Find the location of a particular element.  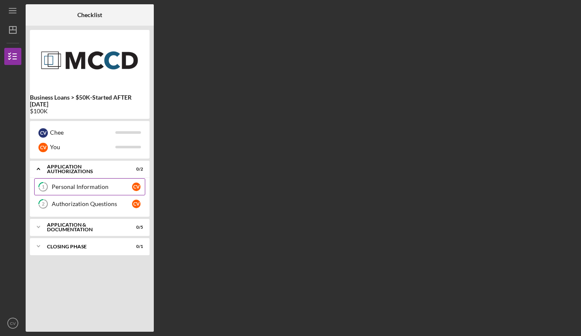

a: 2Authorization QuestionsCV is located at coordinates (90, 204).